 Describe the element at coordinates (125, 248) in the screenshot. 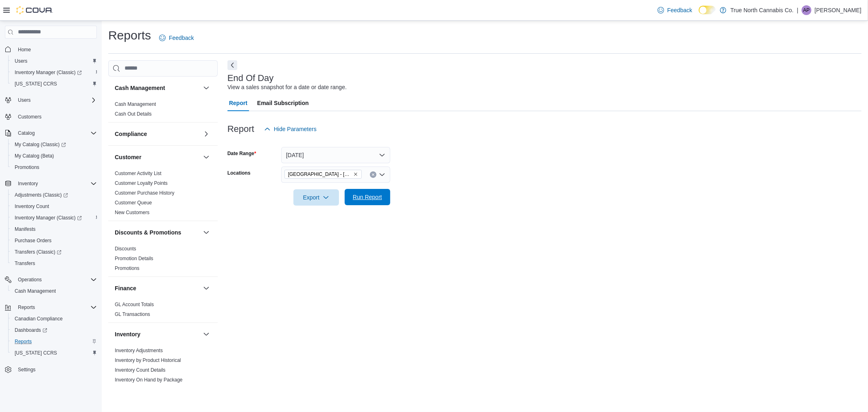

I see `a: Discounts` at that location.